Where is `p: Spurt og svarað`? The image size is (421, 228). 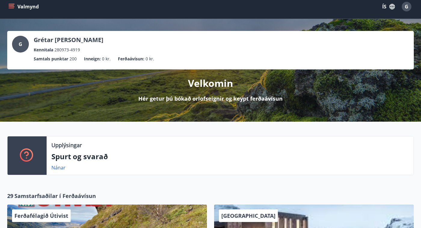
p: Spurt og svarað is located at coordinates (230, 157).